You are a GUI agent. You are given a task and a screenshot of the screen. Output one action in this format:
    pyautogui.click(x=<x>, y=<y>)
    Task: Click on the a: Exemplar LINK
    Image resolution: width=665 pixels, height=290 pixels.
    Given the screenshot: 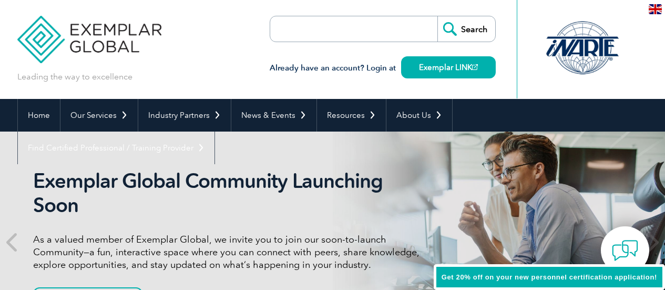 What is the action you would take?
    pyautogui.click(x=448, y=67)
    